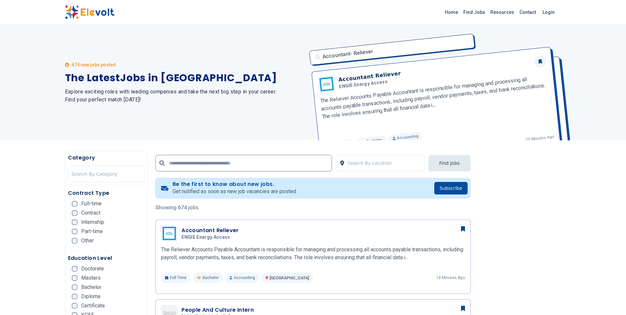 This screenshot has height=315, width=626. What do you see at coordinates (185, 96) in the screenshot?
I see `h2: Explore exciting roles with leading companies and take the next big step in your career. Find you...` at bounding box center [185, 96].